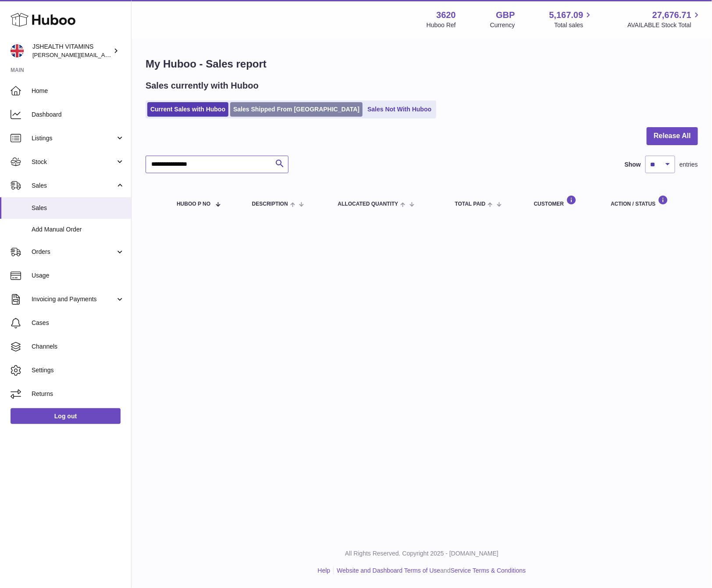 The width and height of the screenshot is (712, 588). Describe the element at coordinates (650, 201) in the screenshot. I see `div: Action / Status` at that location.